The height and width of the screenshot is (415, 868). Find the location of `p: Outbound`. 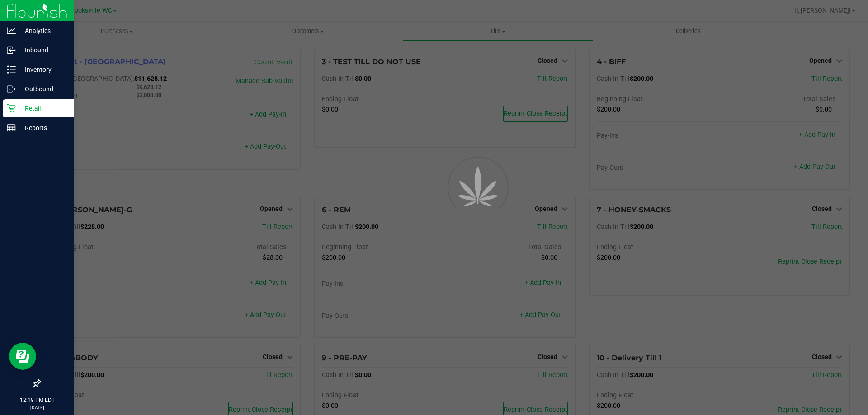

p: Outbound is located at coordinates (43, 89).